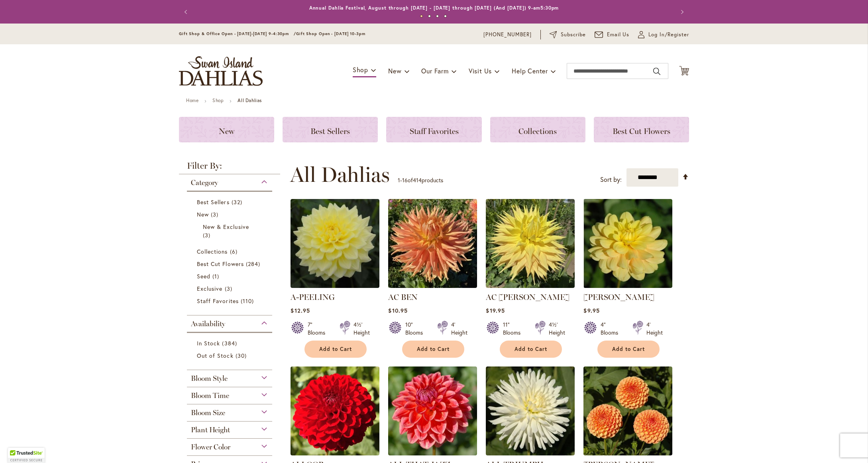  I want to click on span: Exclusive, so click(210, 288).